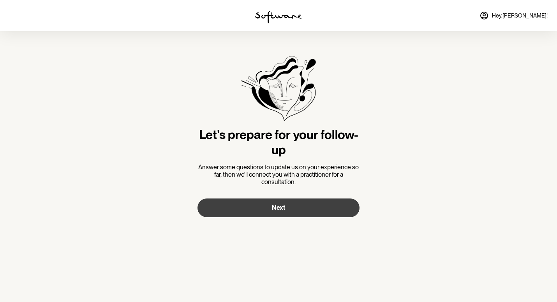  What do you see at coordinates (278, 142) in the screenshot?
I see `h3: Let's prepare for your follow-up` at bounding box center [278, 142].